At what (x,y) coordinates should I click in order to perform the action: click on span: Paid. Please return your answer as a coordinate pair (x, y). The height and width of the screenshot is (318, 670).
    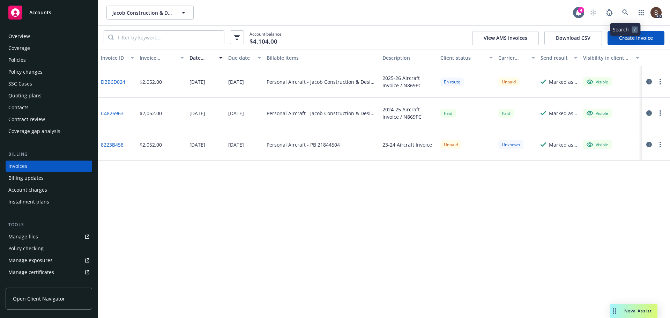
    Looking at the image, I should click on (448, 113).